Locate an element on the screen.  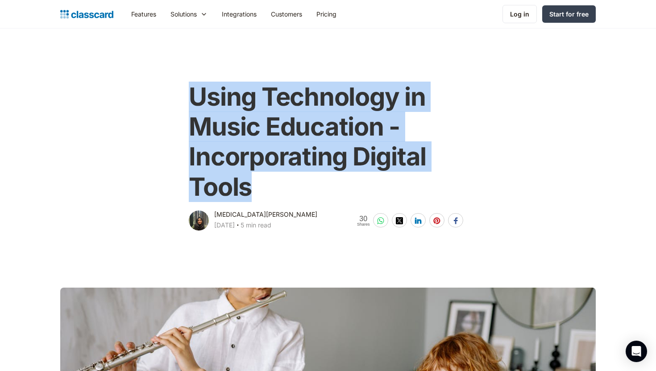
a: Features is located at coordinates (144, 14).